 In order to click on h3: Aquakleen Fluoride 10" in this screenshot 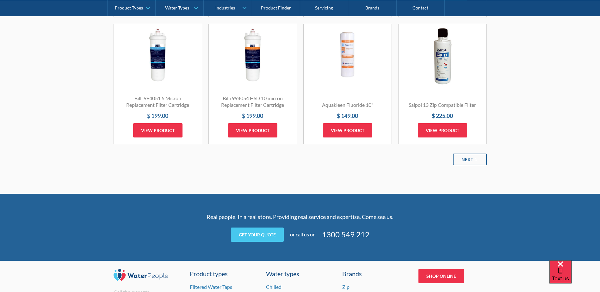, I will do `click(348, 105)`.